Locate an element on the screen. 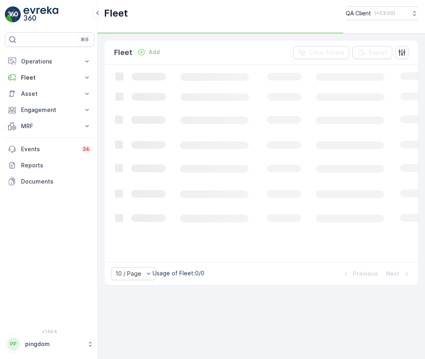 This screenshot has width=425, height=359. p: ( +03:00 ) is located at coordinates (385, 13).